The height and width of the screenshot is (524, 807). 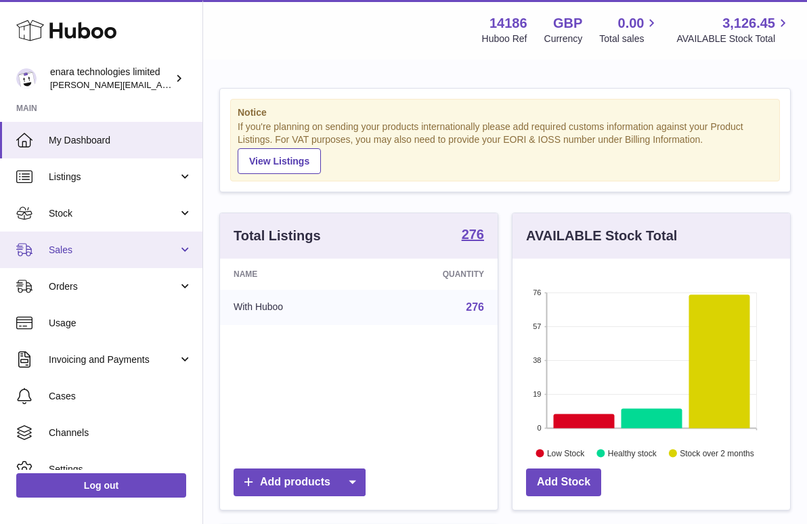 I want to click on span: Usage, so click(x=121, y=323).